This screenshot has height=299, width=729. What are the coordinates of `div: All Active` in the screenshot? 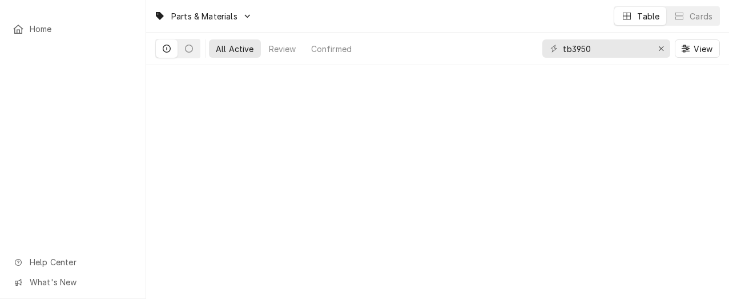 It's located at (235, 49).